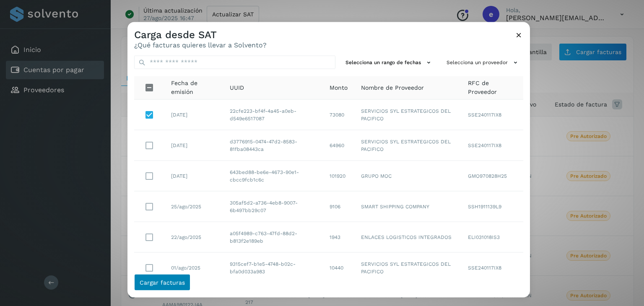  I want to click on td: ELI031018IS3, so click(492, 237).